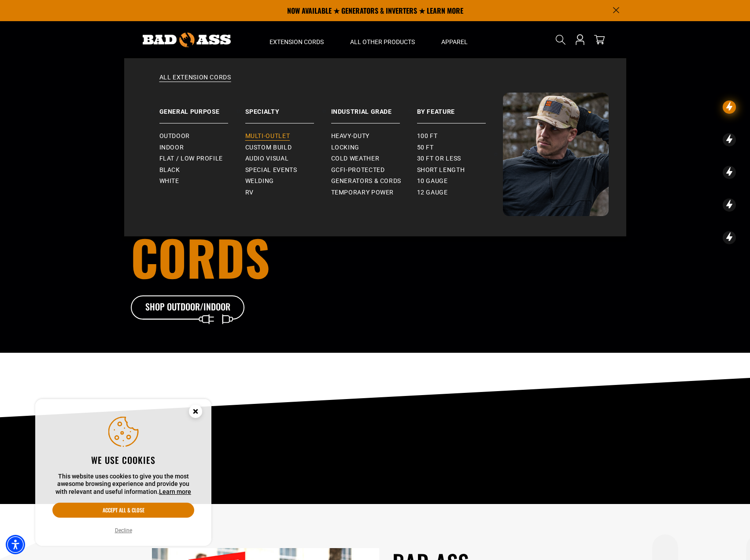 Image resolution: width=750 pixels, height=560 pixels. What do you see at coordinates (427, 136) in the screenshot?
I see `span: 100 ft` at bounding box center [427, 136].